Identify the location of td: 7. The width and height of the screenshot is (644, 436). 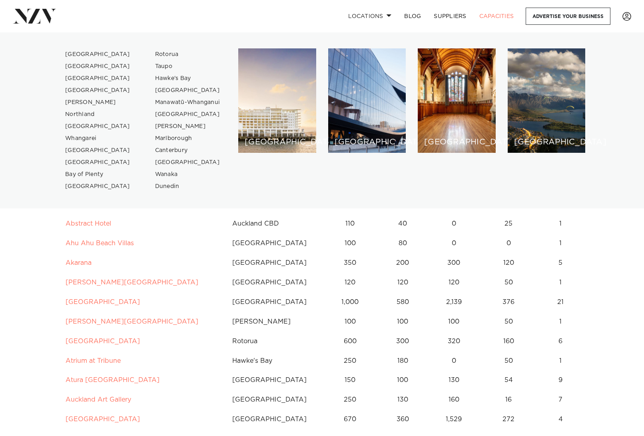
(560, 399).